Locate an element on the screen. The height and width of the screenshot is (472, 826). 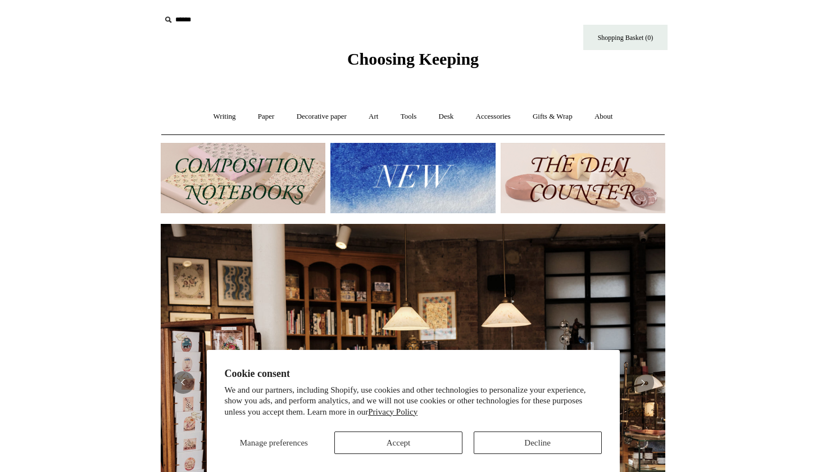
img: New.jpg__PID:f73bdf93-380a-4a35-bcfe-7823039498e1 is located at coordinates (413, 178).